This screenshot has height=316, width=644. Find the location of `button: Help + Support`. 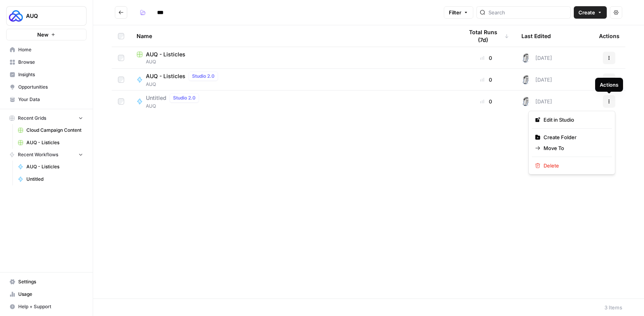

button: Help + Support is located at coordinates (46, 306).